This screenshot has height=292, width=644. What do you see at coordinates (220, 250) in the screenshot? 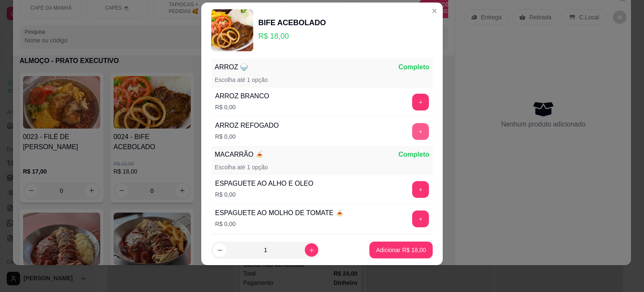
I see `button: decrease-product-quantity` at bounding box center [220, 250].